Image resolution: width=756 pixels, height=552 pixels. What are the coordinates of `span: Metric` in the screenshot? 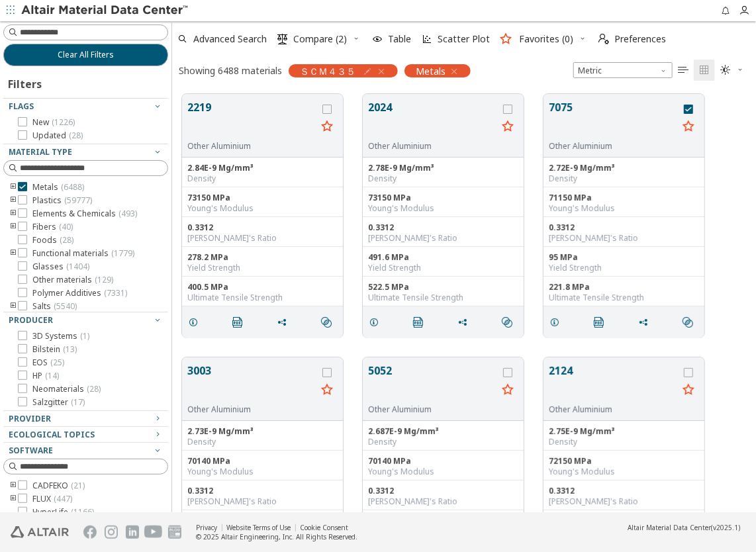 It's located at (623, 70).